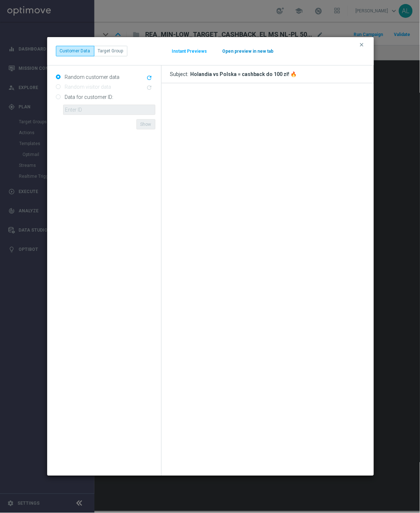 Image resolution: width=420 pixels, height=513 pixels. I want to click on span: Subject:, so click(180, 74).